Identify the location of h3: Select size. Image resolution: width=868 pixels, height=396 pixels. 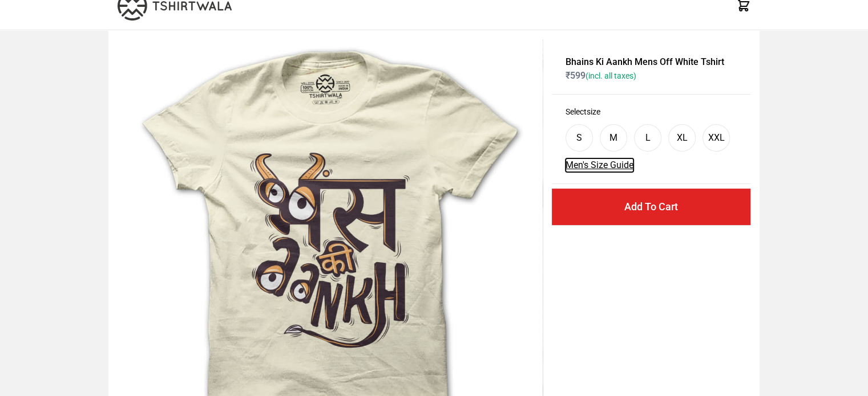
(651, 112).